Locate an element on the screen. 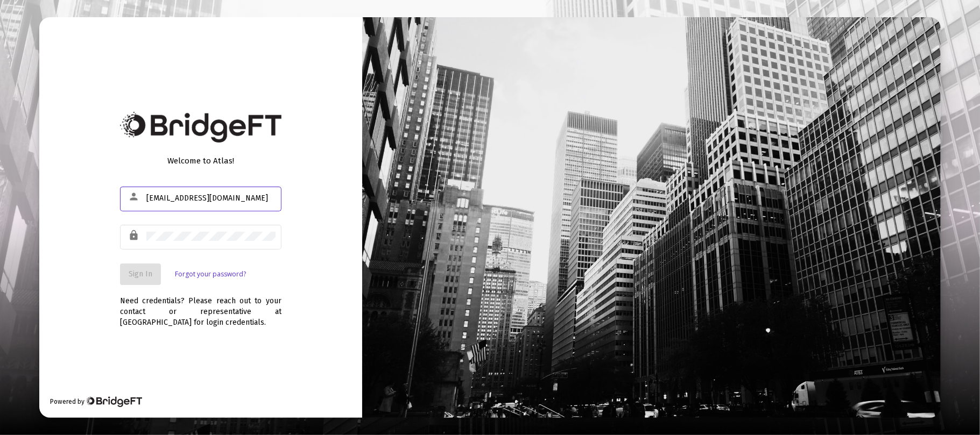 The image size is (980, 435). a: Forgot your password? is located at coordinates (210, 275).